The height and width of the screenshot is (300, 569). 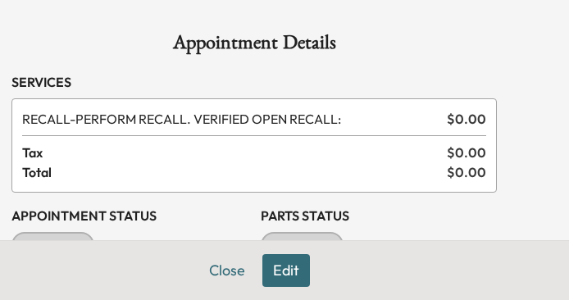 What do you see at coordinates (254, 46) in the screenshot?
I see `h1: Appointment Details` at bounding box center [254, 46].